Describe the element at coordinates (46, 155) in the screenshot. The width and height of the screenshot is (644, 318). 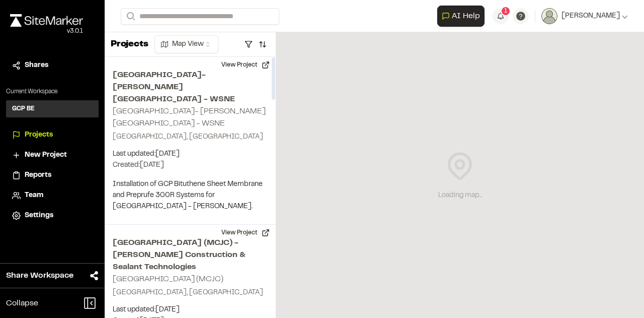
I see `span: New Project` at that location.